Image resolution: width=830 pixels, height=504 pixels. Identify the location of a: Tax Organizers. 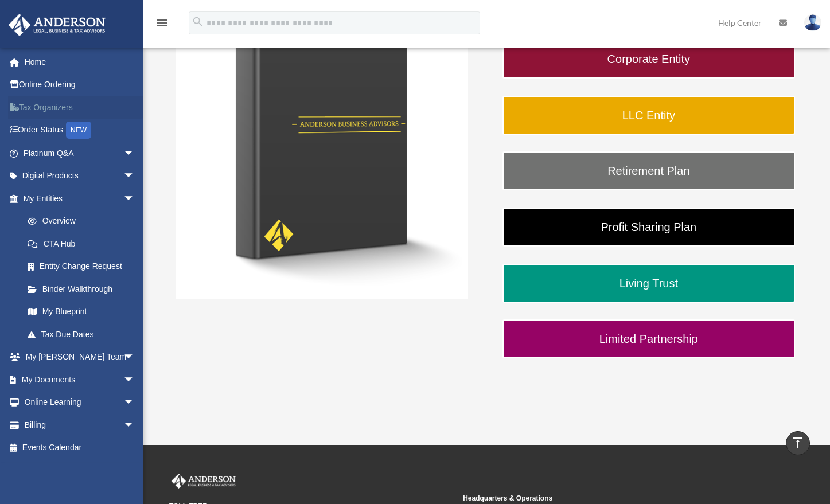
(79, 108).